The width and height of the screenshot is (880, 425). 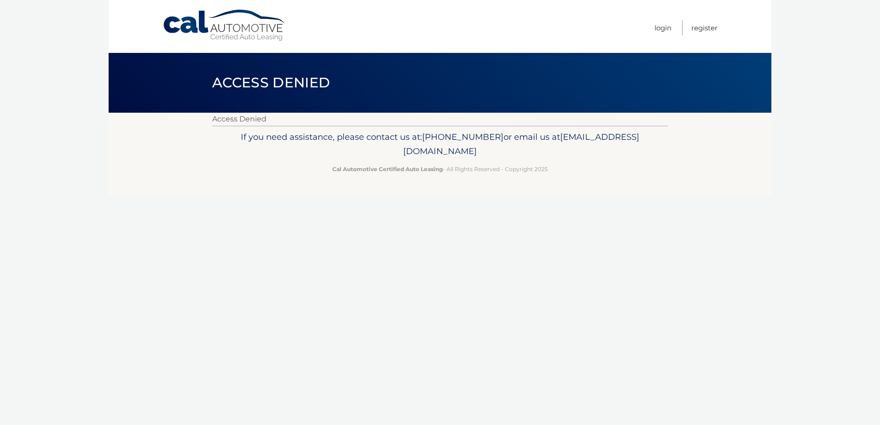 I want to click on p: - All Rights Reserved - Copyright 2025, so click(x=440, y=169).